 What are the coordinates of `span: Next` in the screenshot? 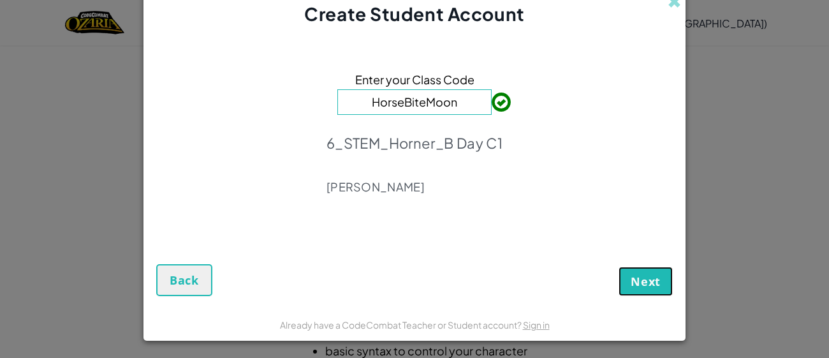 It's located at (645, 281).